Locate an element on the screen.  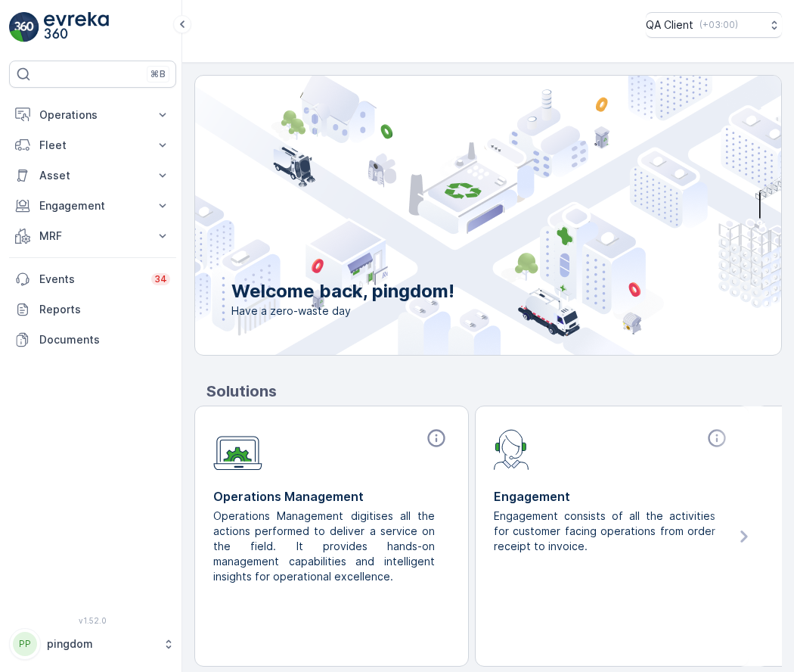
p: Fleet is located at coordinates (92, 145).